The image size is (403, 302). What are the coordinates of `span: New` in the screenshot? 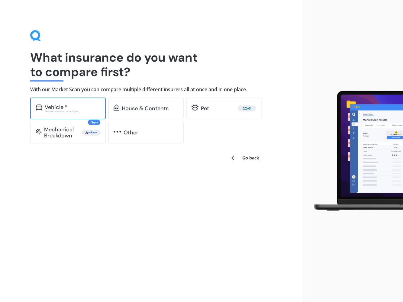 It's located at (94, 122).